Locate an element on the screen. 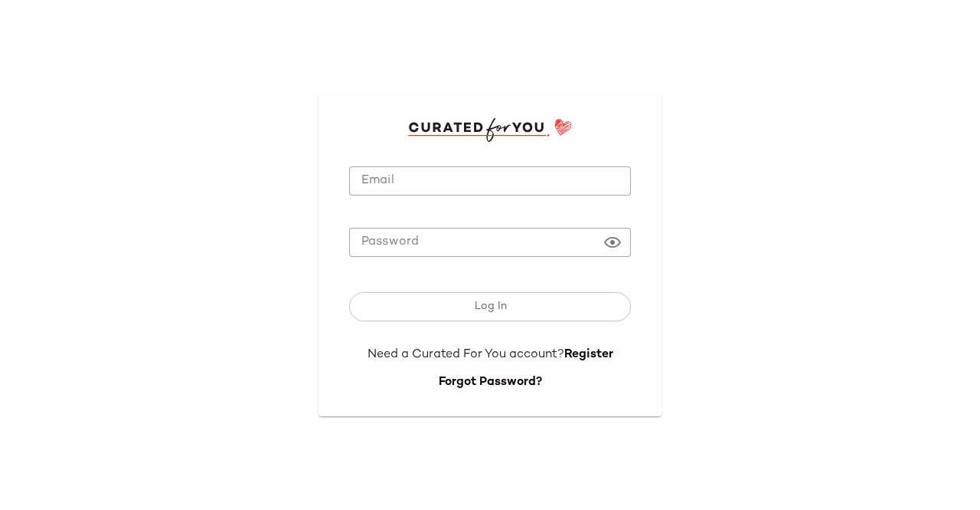 The height and width of the screenshot is (510, 980). span: Need a Curated For You account? is located at coordinates (466, 354).